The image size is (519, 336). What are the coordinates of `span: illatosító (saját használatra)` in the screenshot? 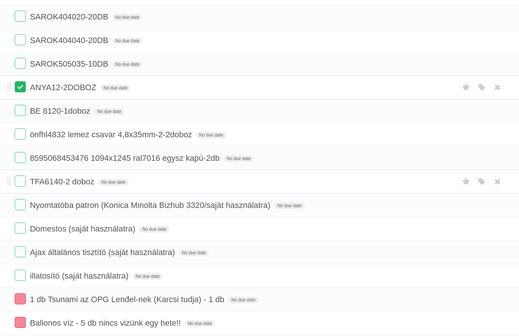 It's located at (80, 276).